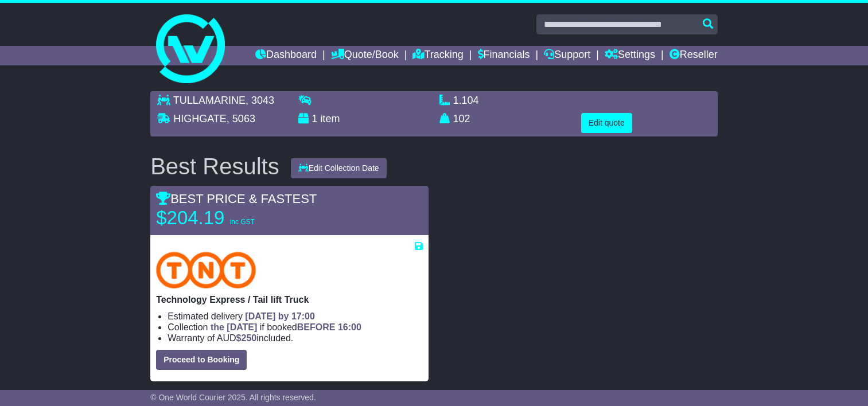 Image resolution: width=868 pixels, height=406 pixels. What do you see at coordinates (210, 101) in the screenshot?
I see `span: TULLAMARINE` at bounding box center [210, 101].